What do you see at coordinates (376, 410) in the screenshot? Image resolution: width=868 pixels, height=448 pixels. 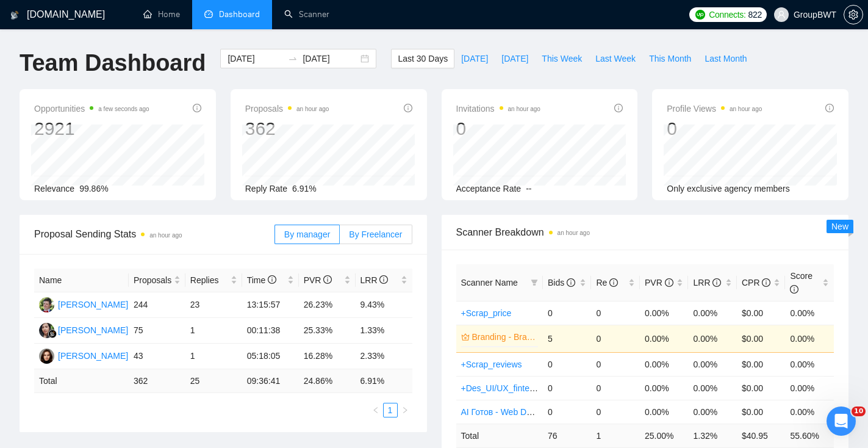 I see `button: left` at bounding box center [376, 410].